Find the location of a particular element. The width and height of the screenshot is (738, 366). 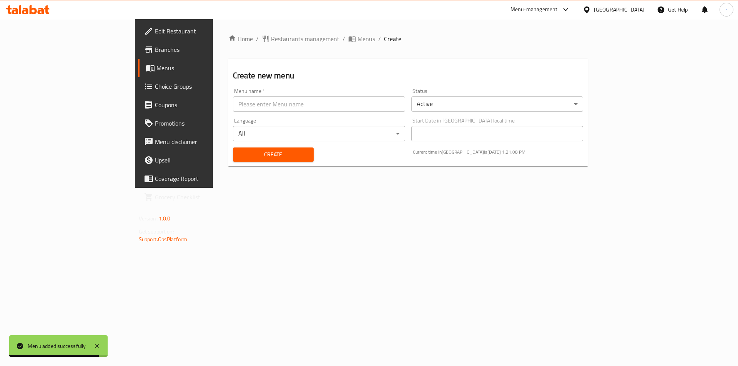

a: Upsell is located at coordinates (198, 160).